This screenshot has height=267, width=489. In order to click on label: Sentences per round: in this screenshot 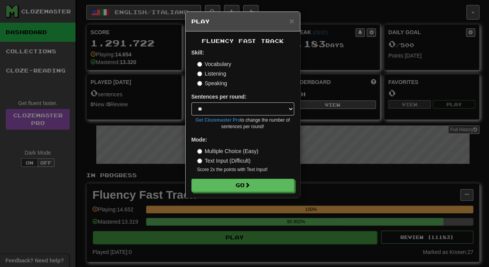, I will do `click(219, 97)`.